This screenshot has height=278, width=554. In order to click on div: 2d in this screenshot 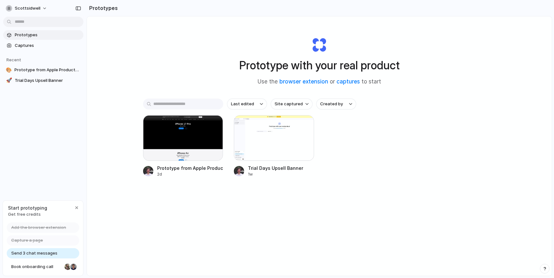, I will do `click(190, 174)`.